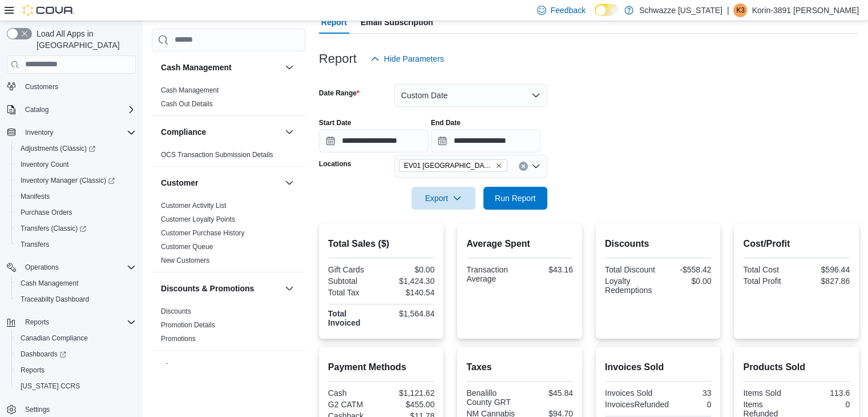  Describe the element at coordinates (443, 198) in the screenshot. I see `span: Export` at that location.